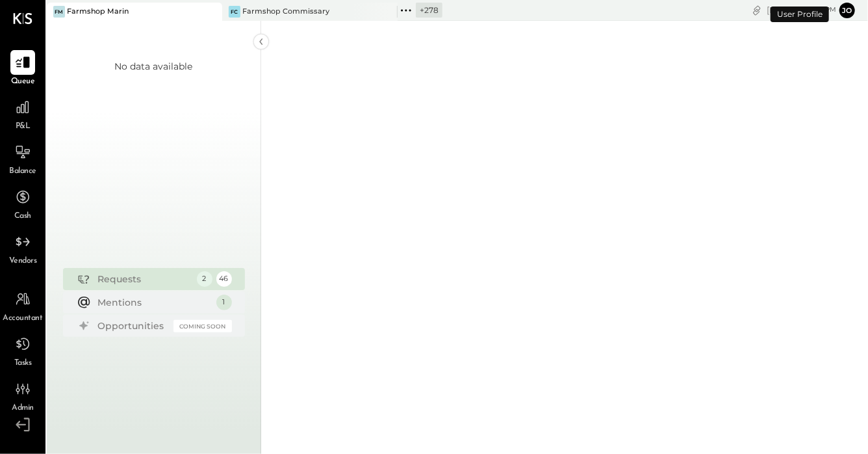 Image resolution: width=868 pixels, height=454 pixels. Describe the element at coordinates (23, 82) in the screenshot. I see `span: Queue` at that location.